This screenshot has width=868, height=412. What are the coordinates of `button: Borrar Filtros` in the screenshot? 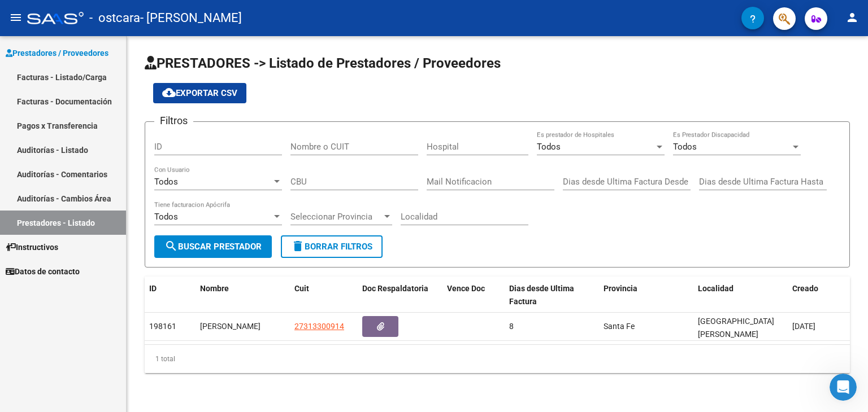 It's located at (332, 247).